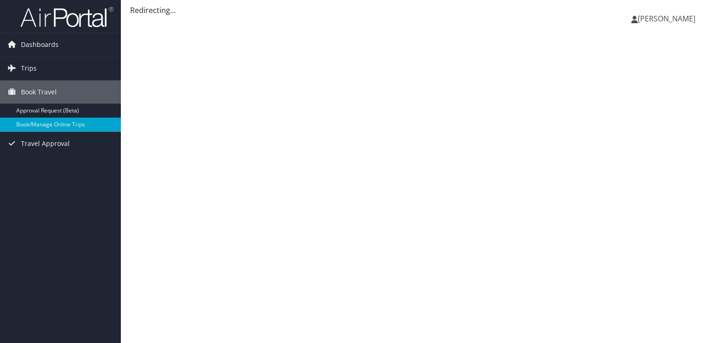 The image size is (714, 343). What do you see at coordinates (45, 144) in the screenshot?
I see `span: Travel Approval` at bounding box center [45, 144].